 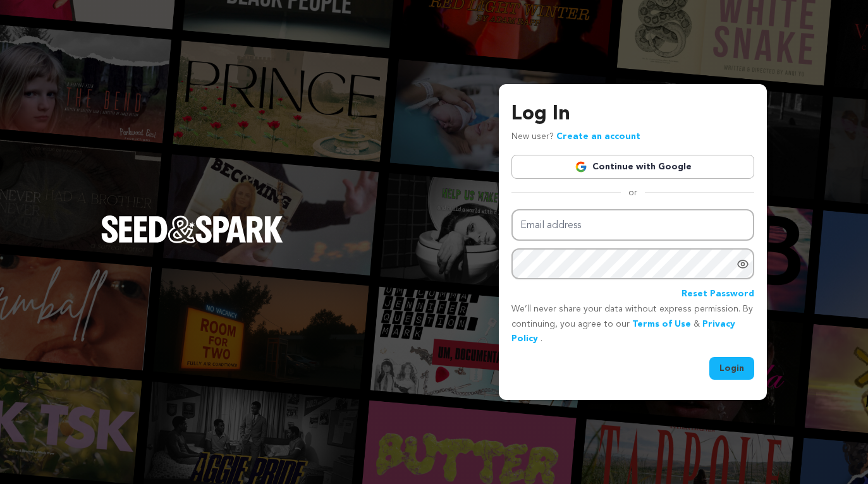 What do you see at coordinates (633, 193) in the screenshot?
I see `span: or` at bounding box center [633, 193].